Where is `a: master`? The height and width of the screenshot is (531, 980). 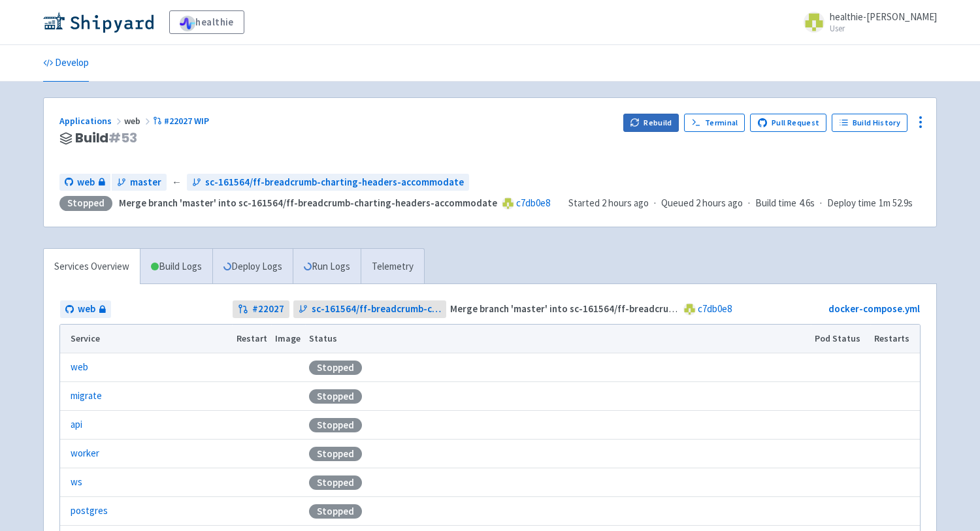
a: master is located at coordinates (139, 182).